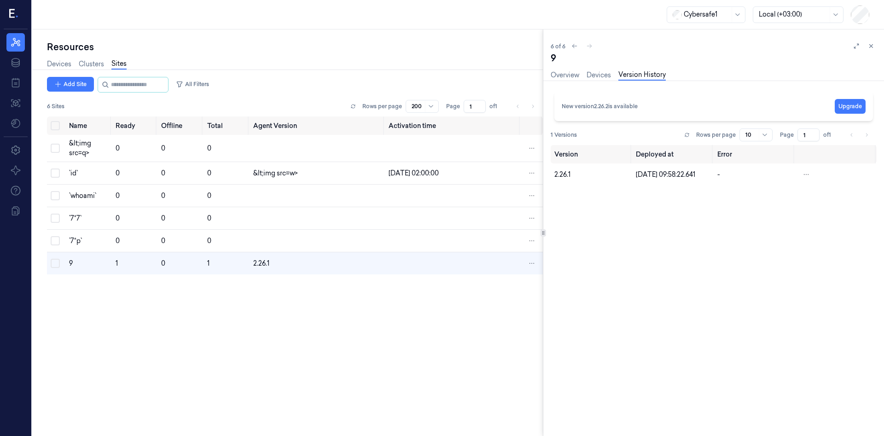  Describe the element at coordinates (88, 196) in the screenshot. I see `div: `whoami`` at that location.